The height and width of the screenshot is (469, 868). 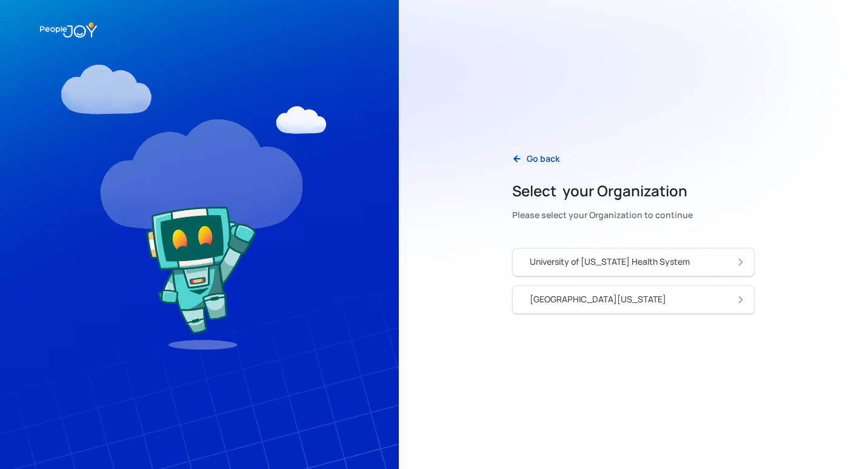 What do you see at coordinates (602, 191) in the screenshot?
I see `h2: Select your Organization` at bounding box center [602, 191].